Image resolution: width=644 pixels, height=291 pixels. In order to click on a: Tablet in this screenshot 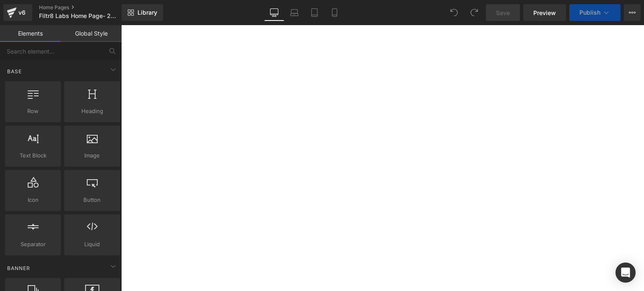, I will do `click(314, 12)`.